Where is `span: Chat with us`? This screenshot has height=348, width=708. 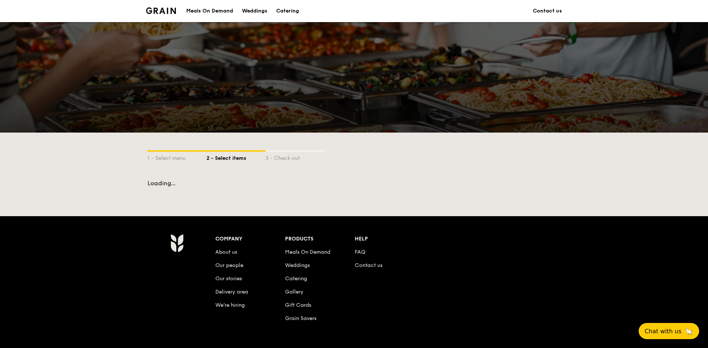 span: Chat with us is located at coordinates (663, 331).